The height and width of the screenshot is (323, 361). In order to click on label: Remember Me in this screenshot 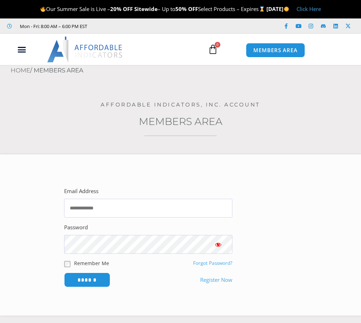, I will do `click(91, 263)`.